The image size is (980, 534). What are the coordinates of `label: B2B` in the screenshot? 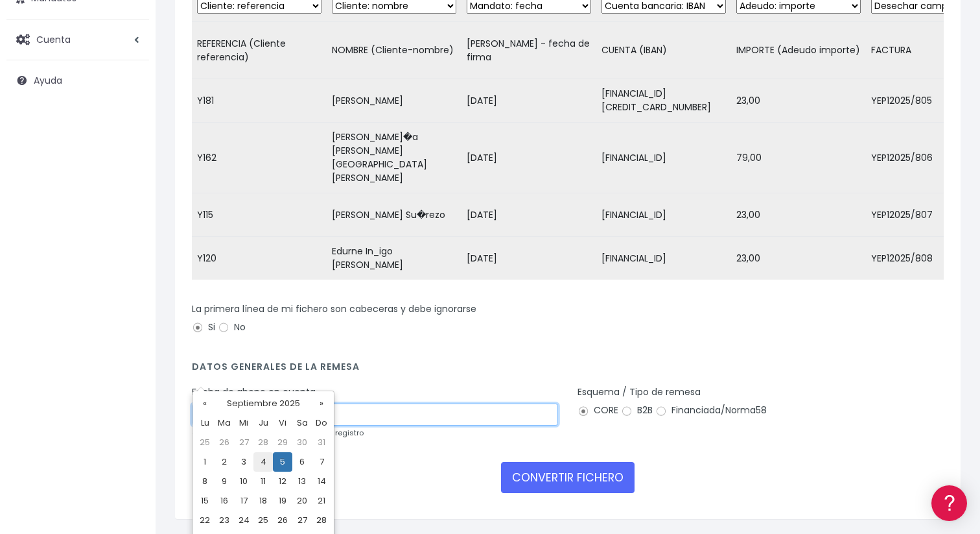 It's located at (636, 410).